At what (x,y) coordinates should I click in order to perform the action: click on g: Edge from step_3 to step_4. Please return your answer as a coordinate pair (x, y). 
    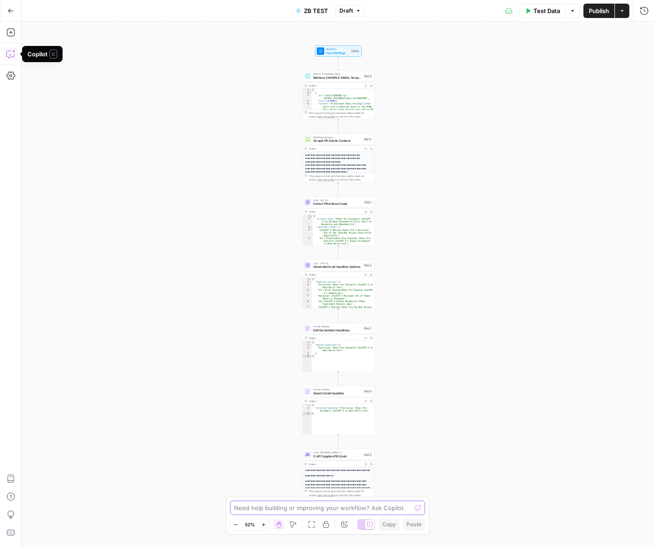
    Looking at the image, I should click on (338, 127).